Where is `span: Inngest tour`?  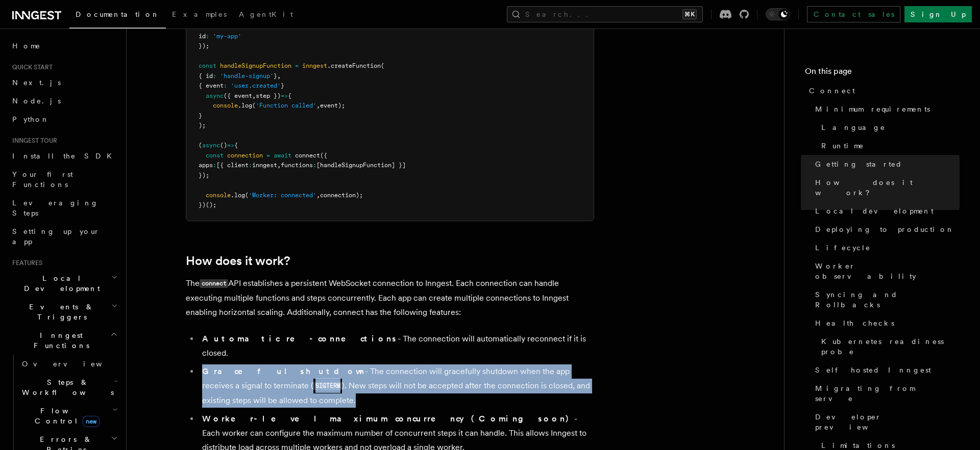
span: Inngest tour is located at coordinates (32, 141).